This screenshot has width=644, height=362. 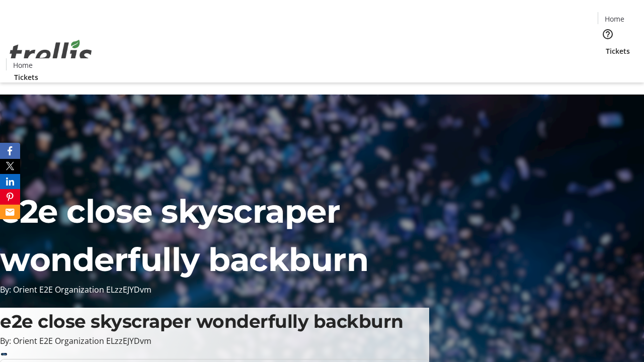 I want to click on button: Cart, so click(x=608, y=66).